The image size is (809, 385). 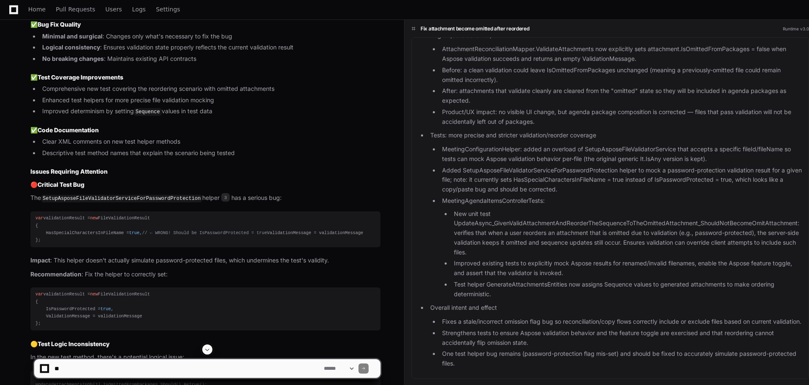 I want to click on div: validationResult = FileValidationResult { IsPasswordProtected = , ValidationMessage = validationM..., so click(x=205, y=309).